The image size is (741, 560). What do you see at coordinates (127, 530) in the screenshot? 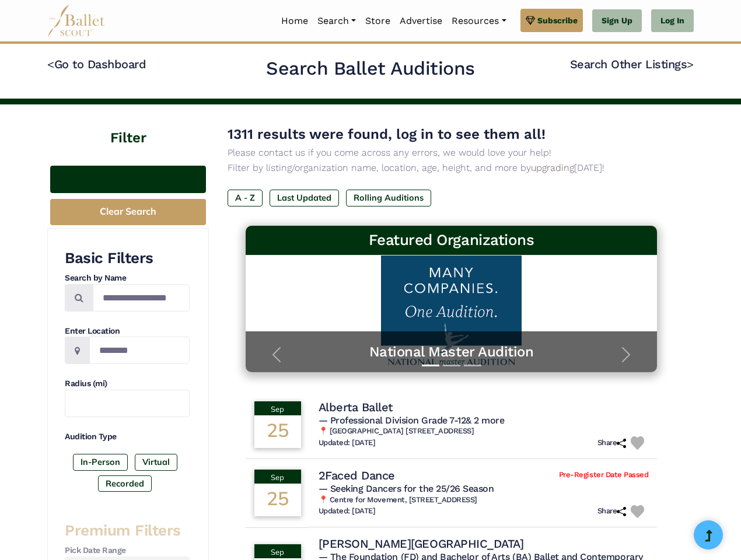
I see `h3: Premium Filters` at bounding box center [127, 530].